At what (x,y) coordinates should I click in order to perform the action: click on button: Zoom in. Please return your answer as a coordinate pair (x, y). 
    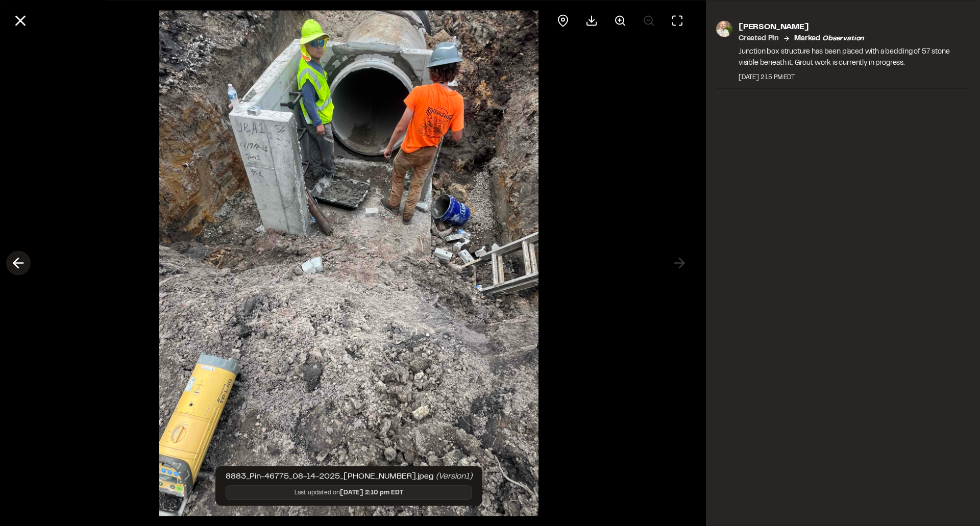
    Looking at the image, I should click on (621, 20).